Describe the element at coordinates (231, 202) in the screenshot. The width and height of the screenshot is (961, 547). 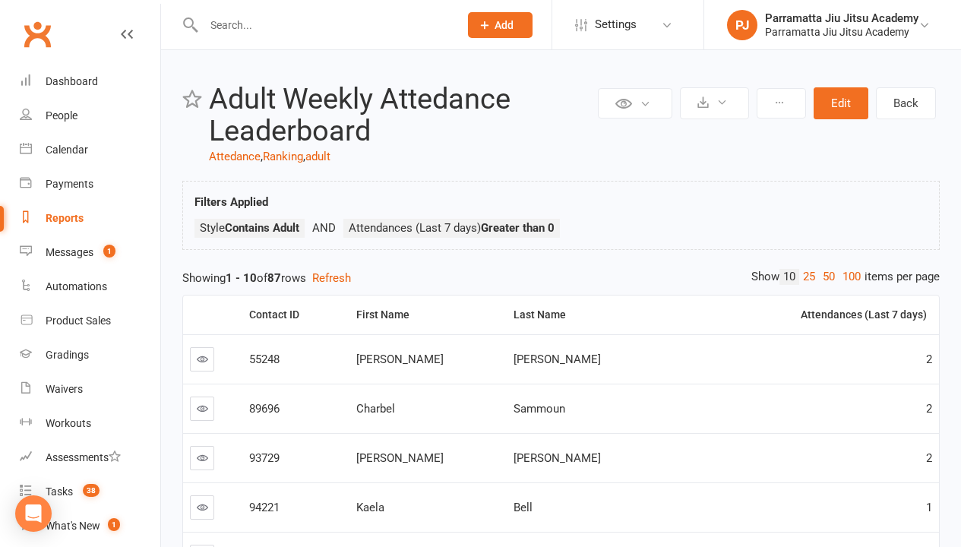
I see `strong: Filters Applied` at that location.